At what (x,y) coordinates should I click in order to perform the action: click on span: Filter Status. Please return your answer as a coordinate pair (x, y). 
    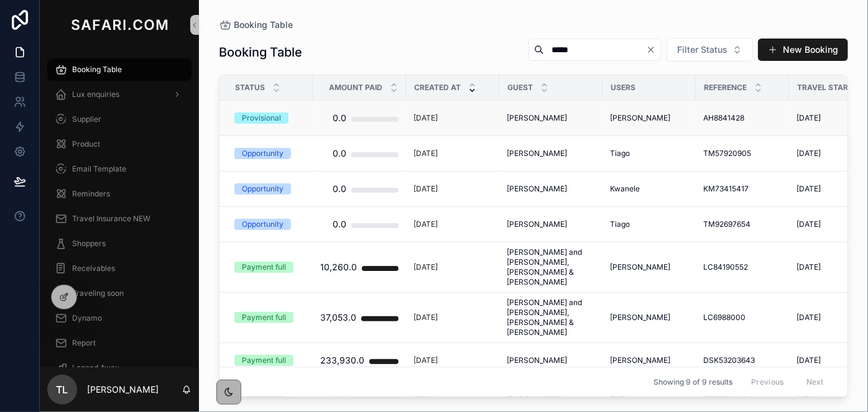
    Looking at the image, I should click on (702, 49).